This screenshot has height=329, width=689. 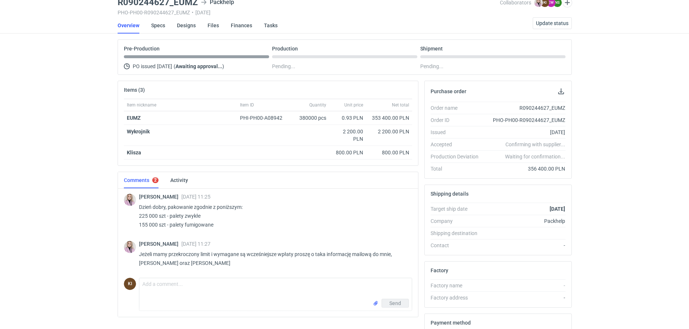 What do you see at coordinates (130, 284) in the screenshot?
I see `figcaption: KI` at bounding box center [130, 284].